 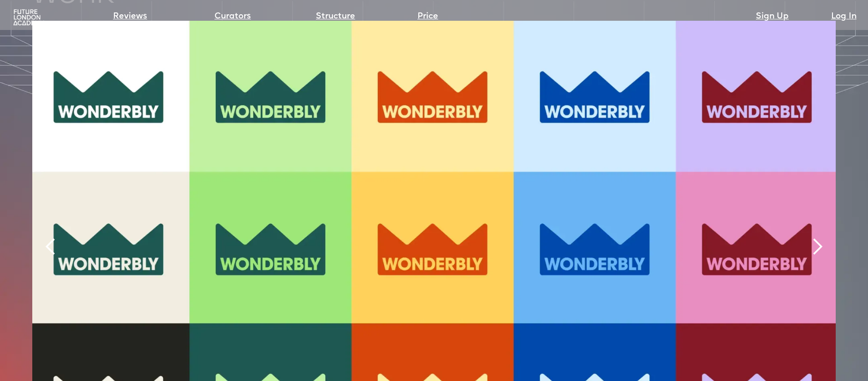 What do you see at coordinates (772, 17) in the screenshot?
I see `a: Sign Up` at bounding box center [772, 17].